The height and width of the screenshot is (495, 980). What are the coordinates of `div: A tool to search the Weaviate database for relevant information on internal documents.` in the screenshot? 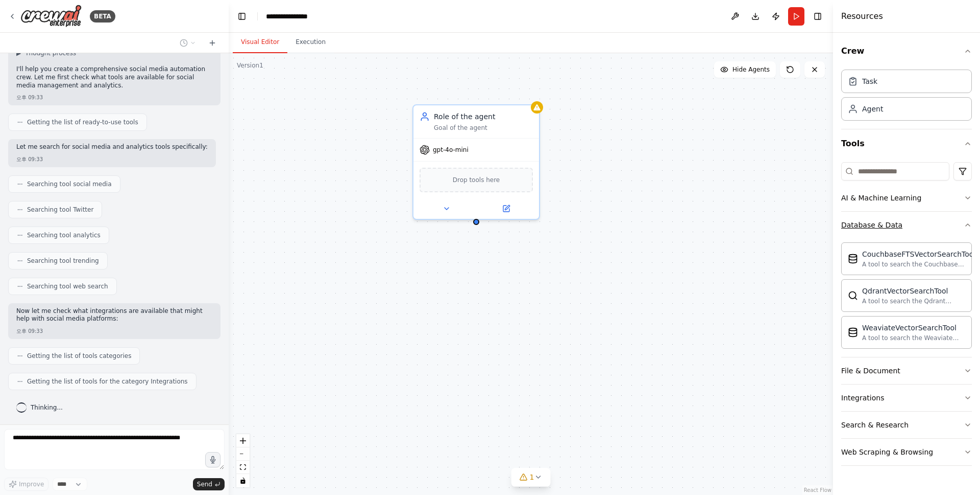 It's located at (914, 338).